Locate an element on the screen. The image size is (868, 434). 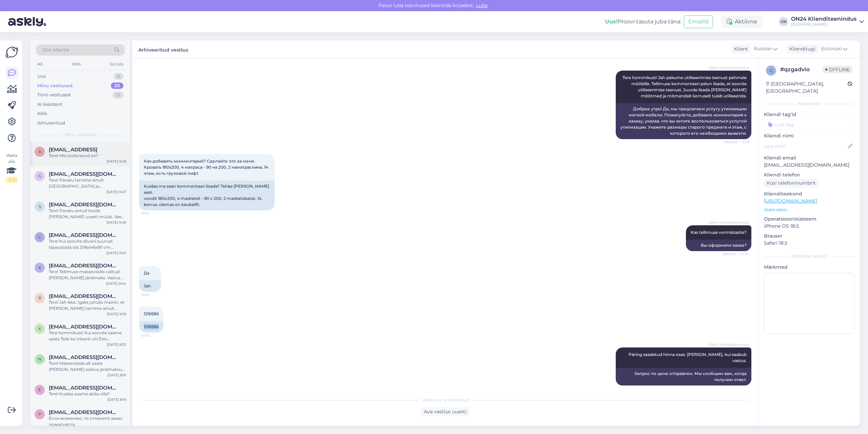
div: Запрос по цене отправлен. Мы сообщим вам, когда получим ответ. is located at coordinates (683, 377).